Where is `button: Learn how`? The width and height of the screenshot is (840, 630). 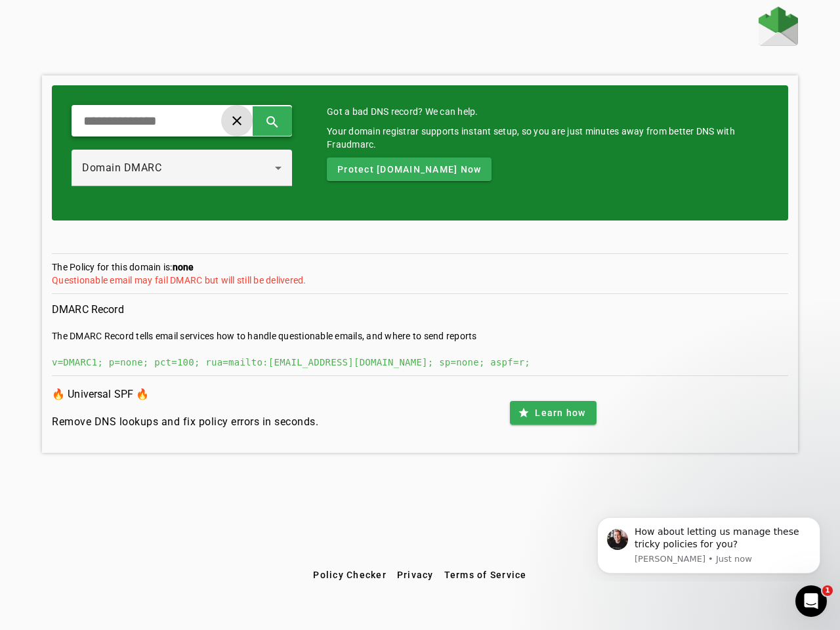
button: Learn how is located at coordinates (552, 412).